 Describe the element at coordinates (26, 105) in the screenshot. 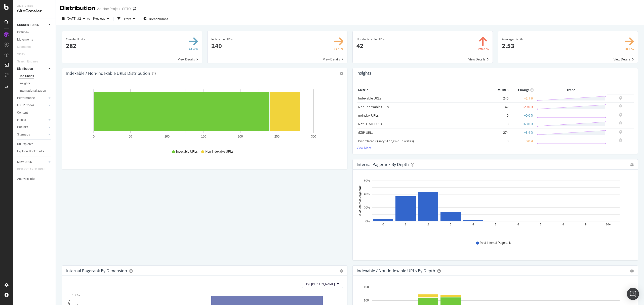

I see `div: HTTP Codes` at that location.